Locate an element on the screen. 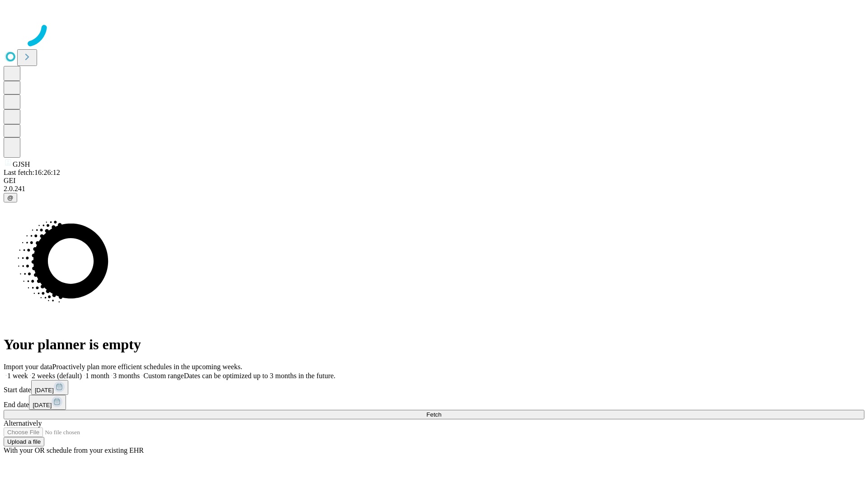  span: 1 month is located at coordinates (97, 376).